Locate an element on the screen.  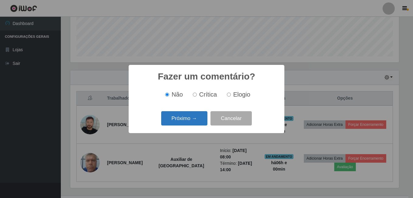
h2: Fazer um comentário? is located at coordinates (207, 76).